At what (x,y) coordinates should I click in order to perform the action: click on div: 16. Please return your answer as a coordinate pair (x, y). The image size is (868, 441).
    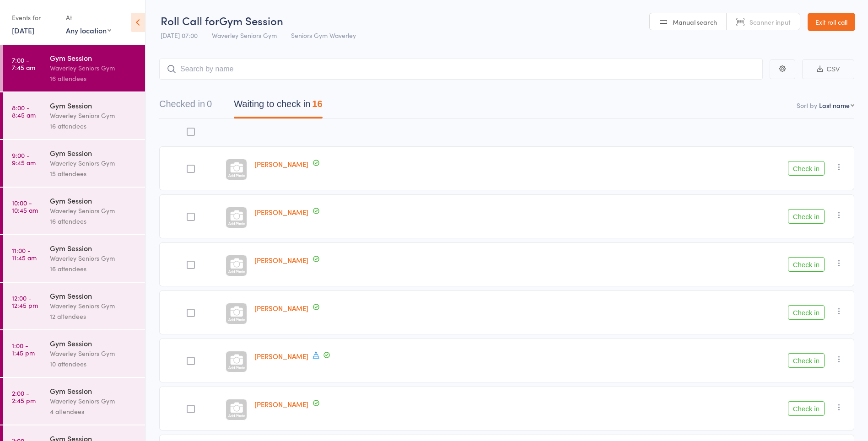
    Looking at the image, I should click on (317, 104).